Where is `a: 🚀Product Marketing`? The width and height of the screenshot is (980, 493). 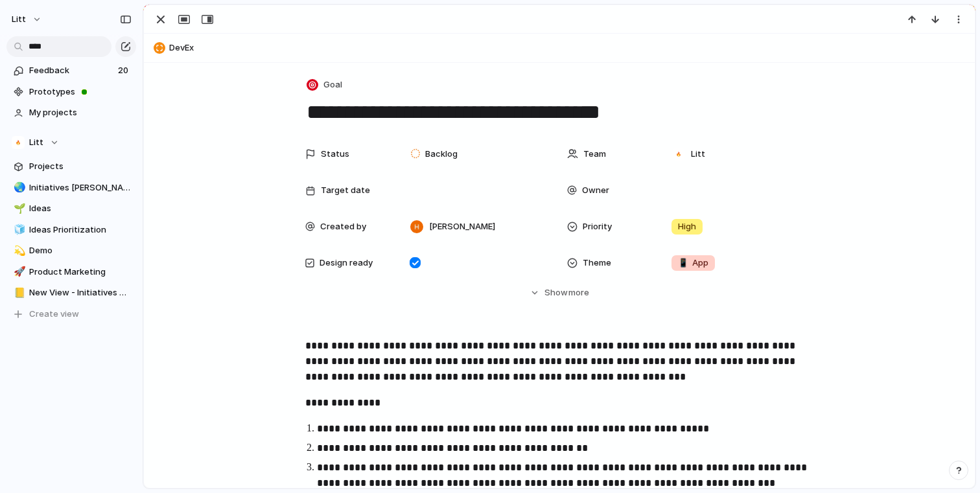
a: 🚀Product Marketing is located at coordinates (71, 272).